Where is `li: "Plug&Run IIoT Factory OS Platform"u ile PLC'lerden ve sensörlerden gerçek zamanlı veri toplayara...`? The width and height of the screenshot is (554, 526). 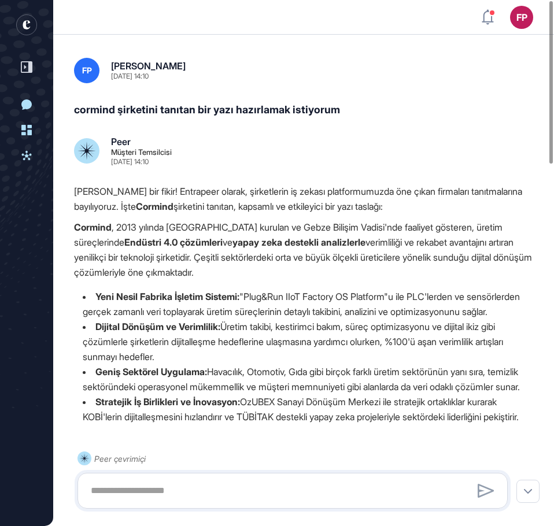 li: "Plug&Run IIoT Factory OS Platform"u ile PLC'lerden ve sensörlerden gerçek zamanlı veri toplayara... is located at coordinates (303, 304).